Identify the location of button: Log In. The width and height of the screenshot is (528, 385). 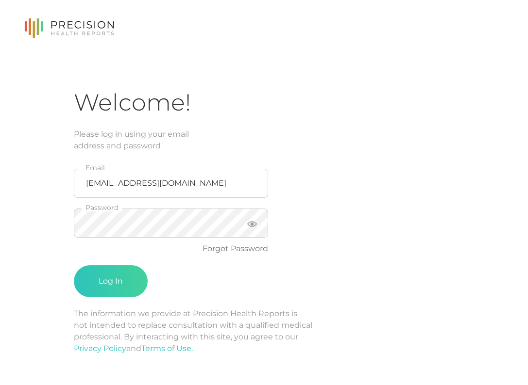
(111, 282).